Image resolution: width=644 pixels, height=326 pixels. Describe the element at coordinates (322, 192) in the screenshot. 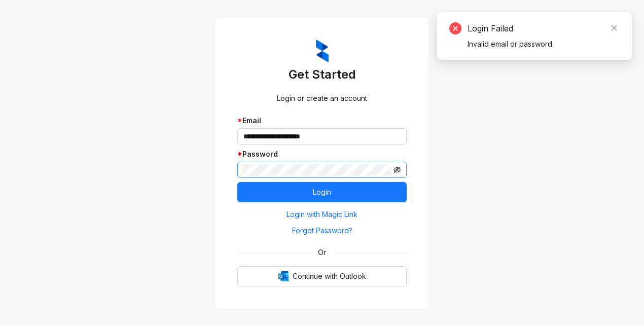

I see `button: Login` at that location.